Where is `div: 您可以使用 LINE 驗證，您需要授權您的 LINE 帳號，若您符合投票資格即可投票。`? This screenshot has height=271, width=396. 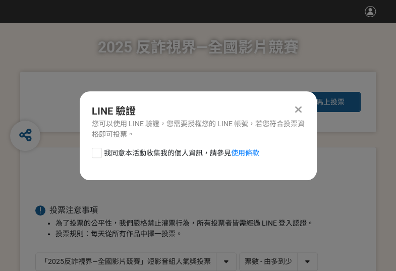 div: 您可以使用 LINE 驗證，您需要授權您的 LINE 帳號，若您符合投票資格即可投票。 is located at coordinates (198, 129).